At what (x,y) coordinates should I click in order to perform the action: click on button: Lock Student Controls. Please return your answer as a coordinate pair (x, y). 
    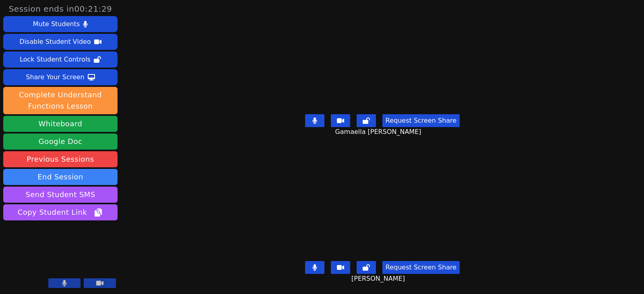
    Looking at the image, I should click on (60, 59).